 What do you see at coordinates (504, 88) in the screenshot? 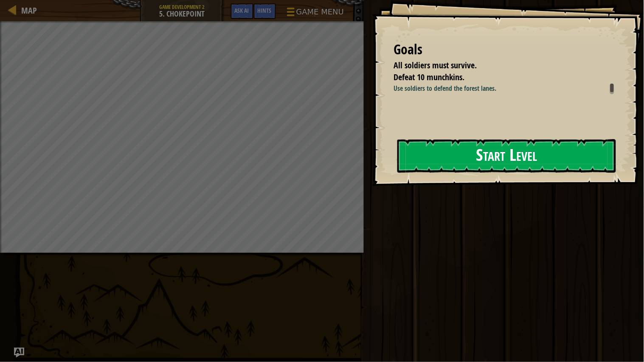
I see `p: Use soldiers to defend the forest lanes.` at bounding box center [504, 88].